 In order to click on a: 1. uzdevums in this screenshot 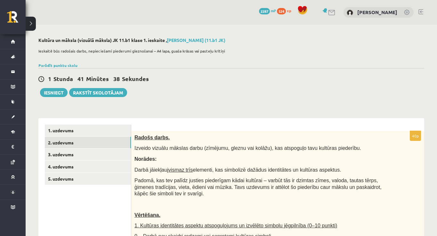, I will do `click(88, 130)`.